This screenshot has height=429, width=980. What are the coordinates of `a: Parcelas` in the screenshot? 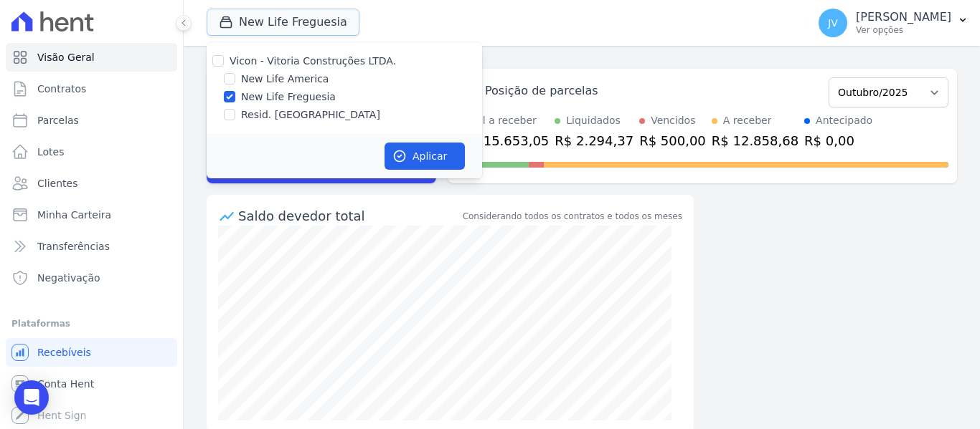 It's located at (91, 121).